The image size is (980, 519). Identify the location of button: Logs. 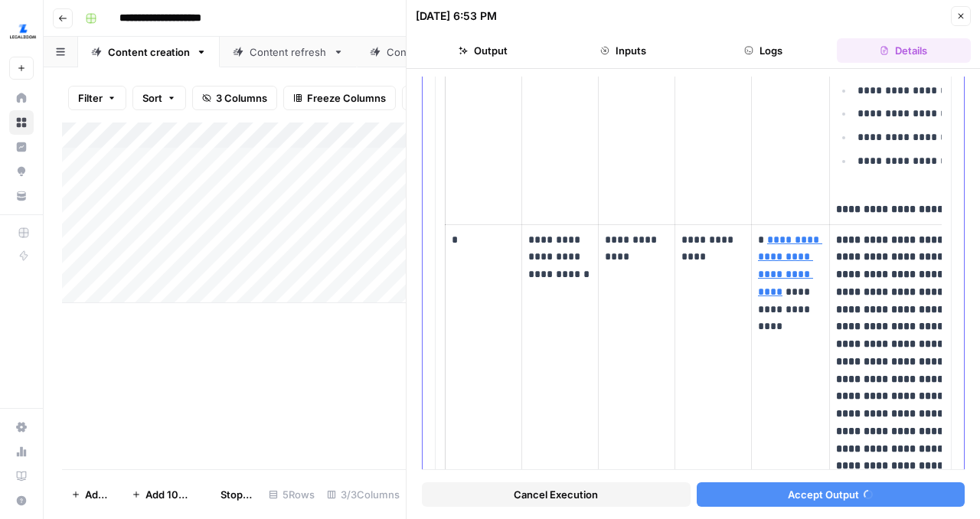
(763, 50).